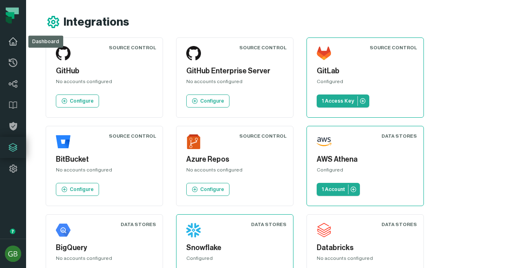 This screenshot has width=516, height=268. I want to click on img: BigQuery, so click(63, 230).